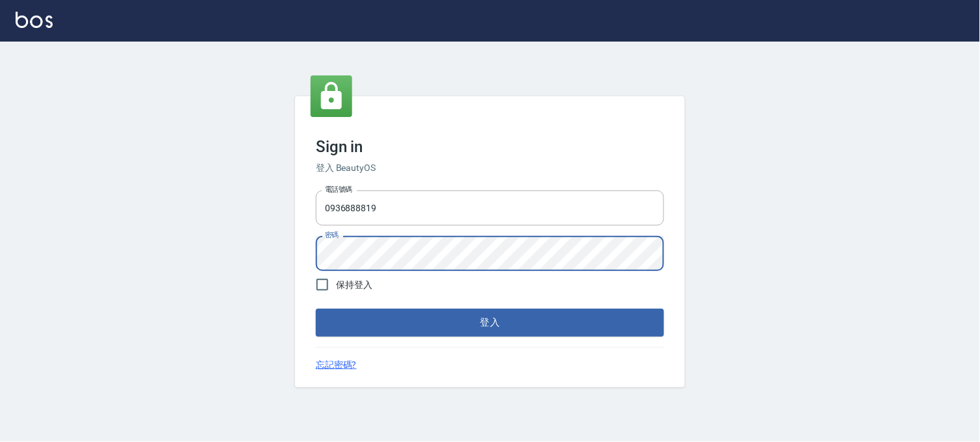  I want to click on label: 電話號碼, so click(339, 189).